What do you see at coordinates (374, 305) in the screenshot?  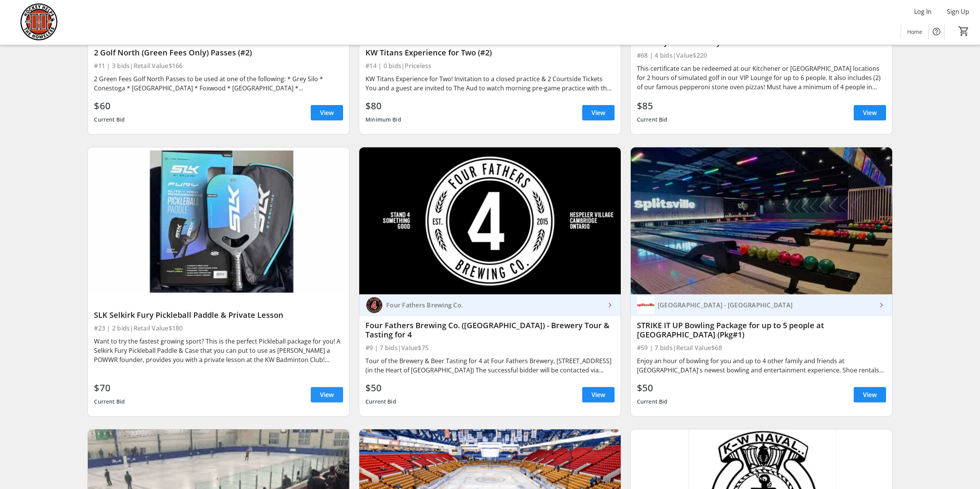 I see `img: Four Fathers Brewing Co.` at bounding box center [374, 305].